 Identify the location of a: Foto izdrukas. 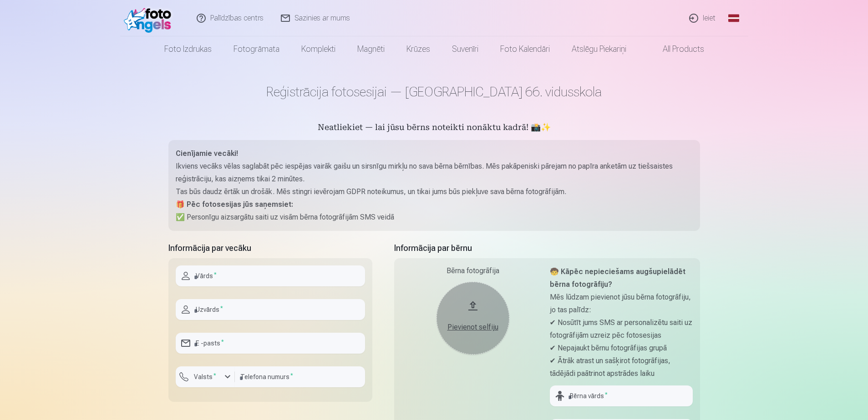
(188, 49).